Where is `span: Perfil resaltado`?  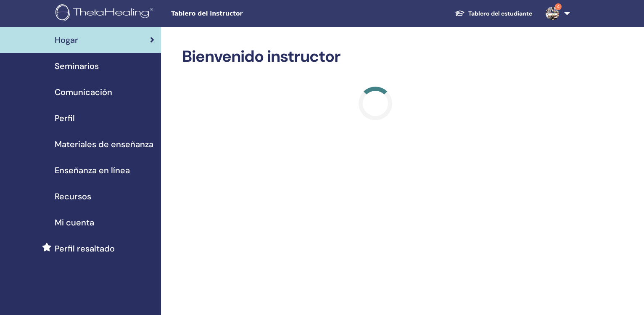
span: Perfil resaltado is located at coordinates (85, 249).